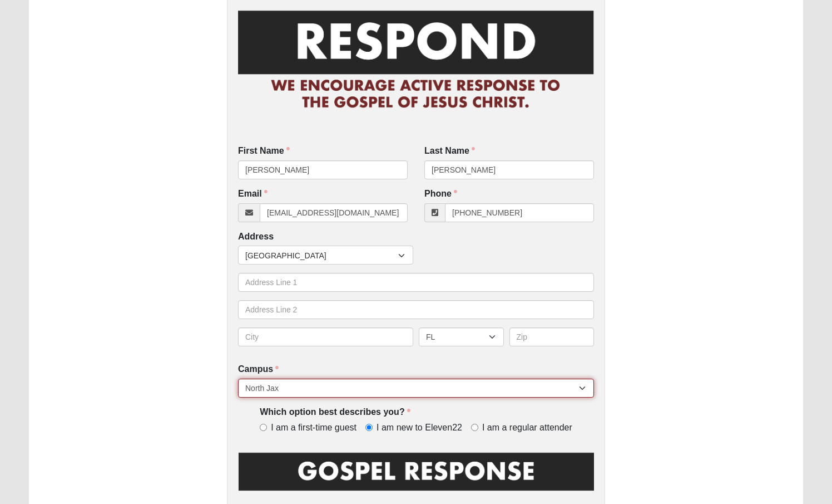 This screenshot has height=504, width=832. Describe the element at coordinates (420, 427) in the screenshot. I see `span: I am new to Eleven22` at that location.